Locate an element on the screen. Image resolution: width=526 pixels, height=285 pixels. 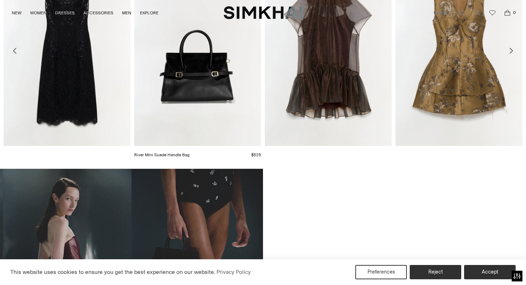
span: This website uses cookies to ensure you get the best experience on our website. is located at coordinates (113, 272).